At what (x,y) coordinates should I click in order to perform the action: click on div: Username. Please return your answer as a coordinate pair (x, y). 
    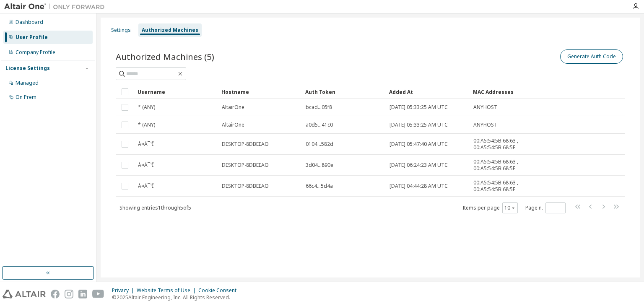
    Looking at the image, I should click on (176, 92).